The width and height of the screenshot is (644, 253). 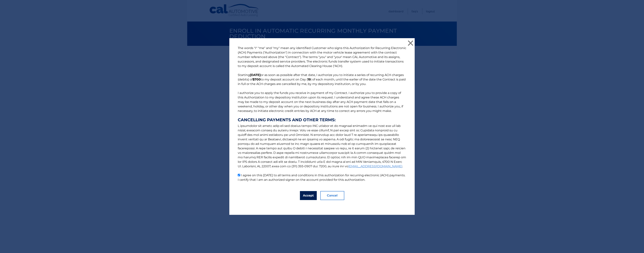 What do you see at coordinates (322, 114) in the screenshot?
I see `p: The words "I" "me" and "my" mean any identified Customer who signs this Authorization for Recurri...` at bounding box center [322, 114].